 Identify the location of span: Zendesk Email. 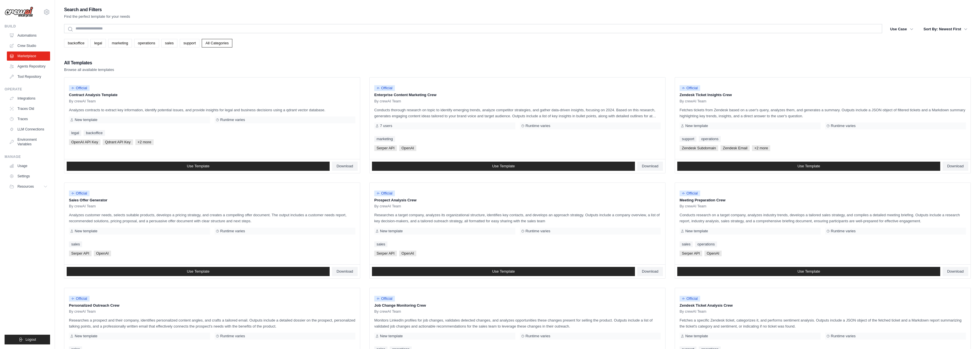
(735, 148).